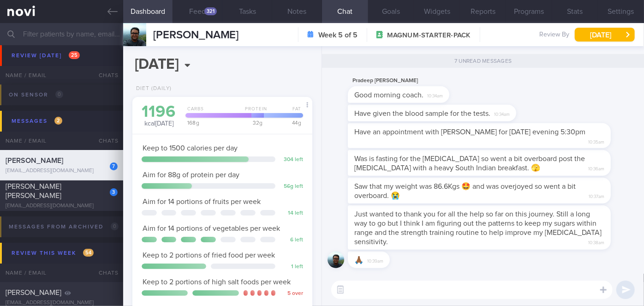 Image resolution: width=644 pixels, height=306 pixels. What do you see at coordinates (422, 114) in the screenshot?
I see `span: Have given the blood sample for the tests.` at bounding box center [422, 114].